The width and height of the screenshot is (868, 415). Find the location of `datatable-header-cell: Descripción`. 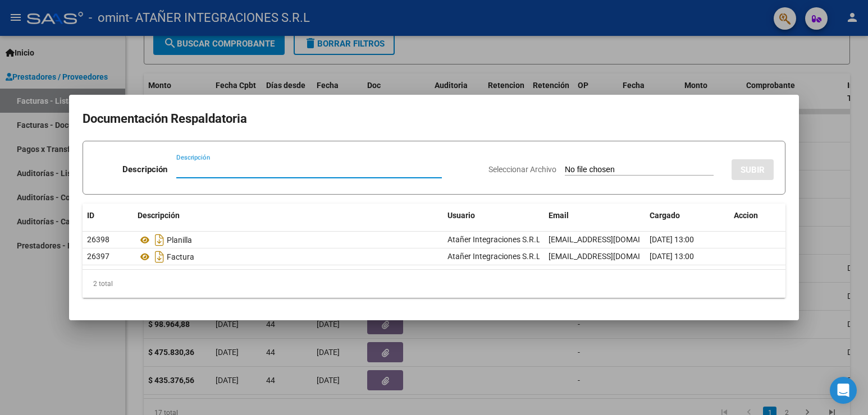

datatable-header-cell: Descripción is located at coordinates (288, 215).